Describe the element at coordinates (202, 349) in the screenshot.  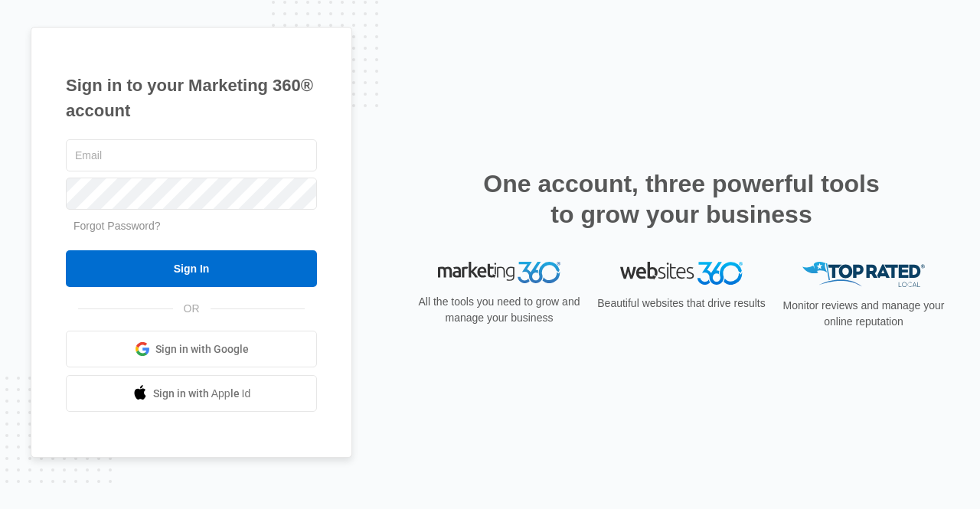
I see `span: Sign in with Google` at that location.